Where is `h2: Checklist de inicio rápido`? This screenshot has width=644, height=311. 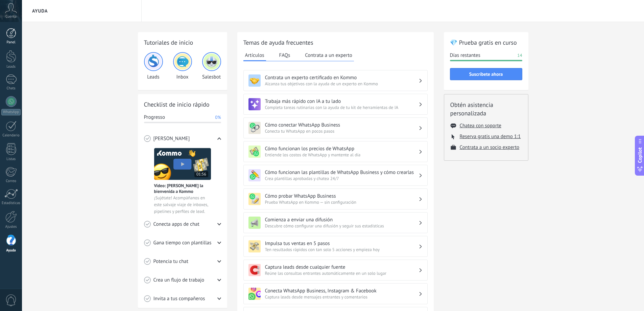 h2: Checklist de inicio rápido is located at coordinates (183, 104).